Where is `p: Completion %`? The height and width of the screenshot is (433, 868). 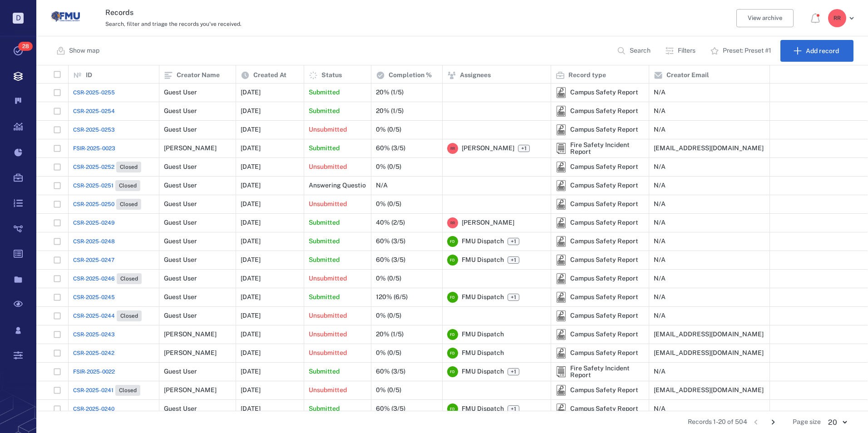 p: Completion % is located at coordinates (410, 76).